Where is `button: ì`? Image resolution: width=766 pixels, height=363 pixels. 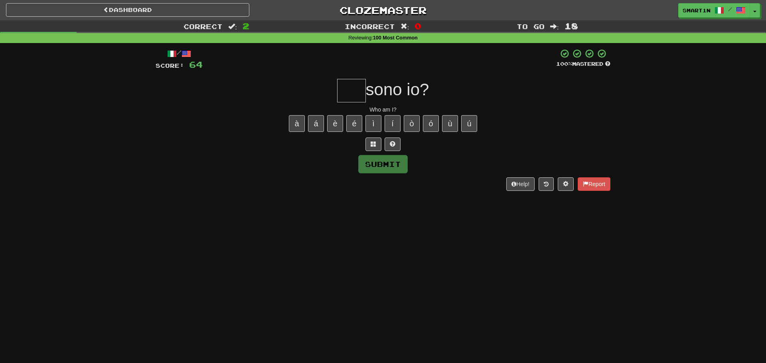 button: ì is located at coordinates (373, 124).